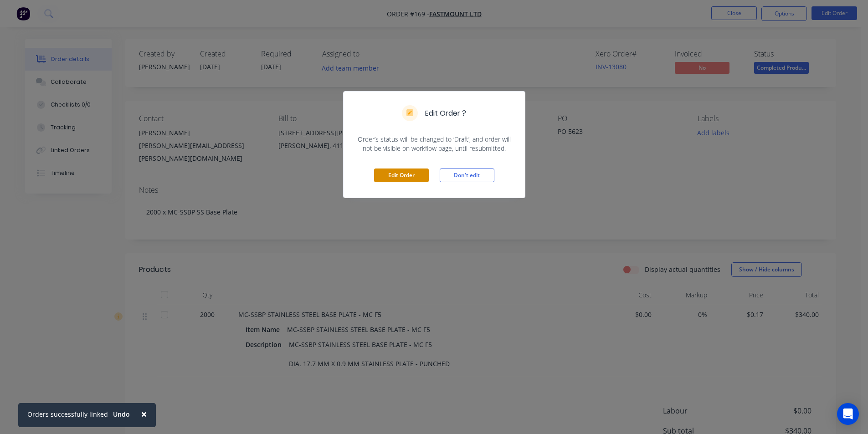 The image size is (868, 434). Describe the element at coordinates (68, 414) in the screenshot. I see `div: Orders successfully linked` at that location.